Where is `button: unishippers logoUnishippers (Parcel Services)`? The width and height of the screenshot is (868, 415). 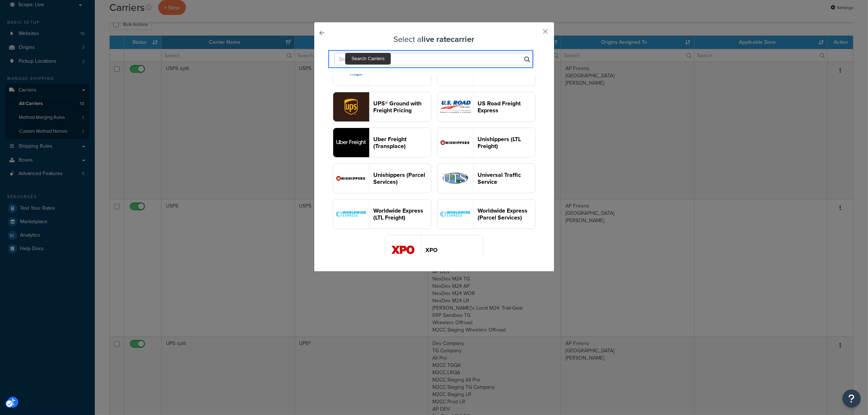 button: unishippers logoUnishippers (Parcel Services) is located at coordinates (382, 178).